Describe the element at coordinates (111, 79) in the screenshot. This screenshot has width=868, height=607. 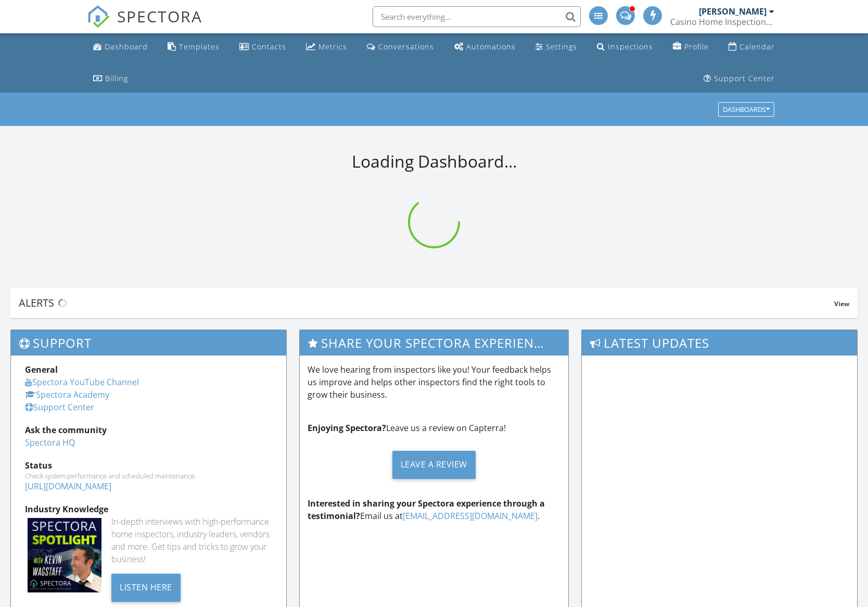
I see `a: Billing` at that location.